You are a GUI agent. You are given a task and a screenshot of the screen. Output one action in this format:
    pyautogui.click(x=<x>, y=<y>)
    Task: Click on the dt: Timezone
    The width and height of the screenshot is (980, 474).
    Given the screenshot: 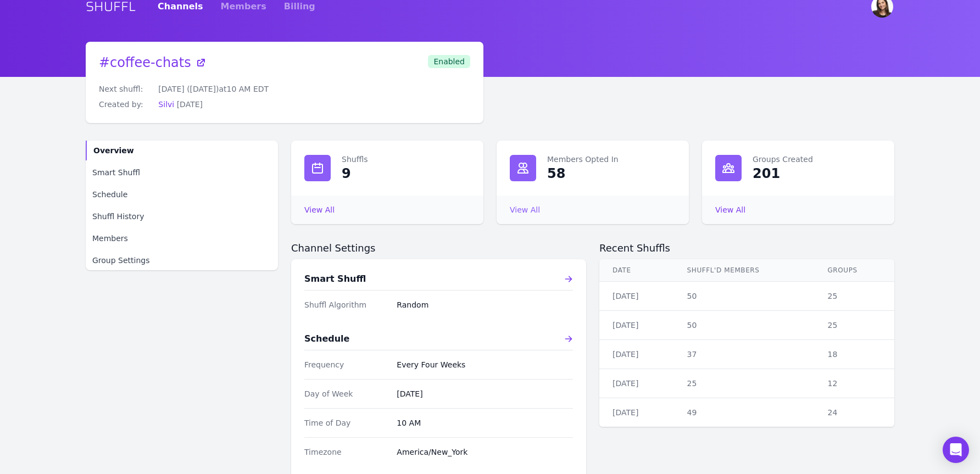 What is the action you would take?
    pyautogui.click(x=346, y=453)
    